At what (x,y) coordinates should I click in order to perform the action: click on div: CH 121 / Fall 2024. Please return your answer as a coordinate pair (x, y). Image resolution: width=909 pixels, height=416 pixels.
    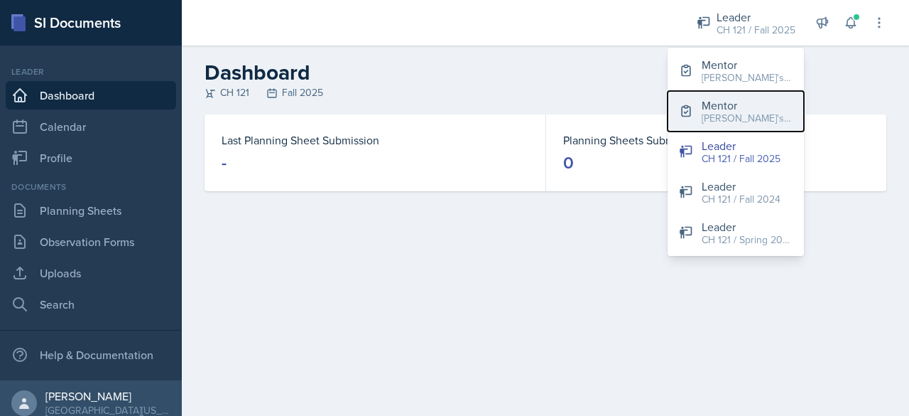
    Looking at the image, I should click on (741, 199).